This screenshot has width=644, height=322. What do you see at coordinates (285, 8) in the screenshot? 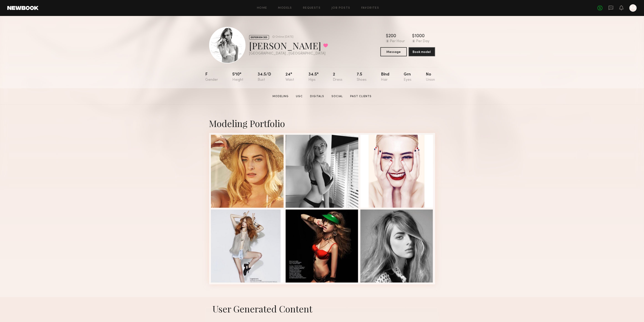
I see `a: Models` at bounding box center [285, 8].